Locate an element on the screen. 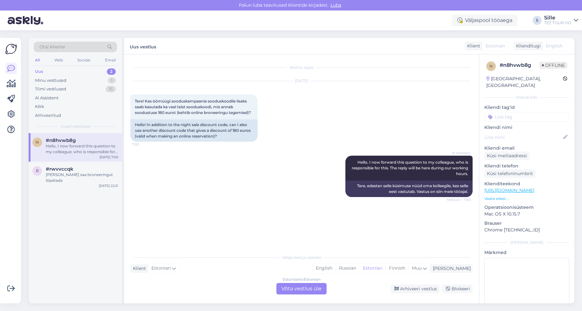 The width and height of the screenshot is (582, 311). div: 1 is located at coordinates (112, 80).